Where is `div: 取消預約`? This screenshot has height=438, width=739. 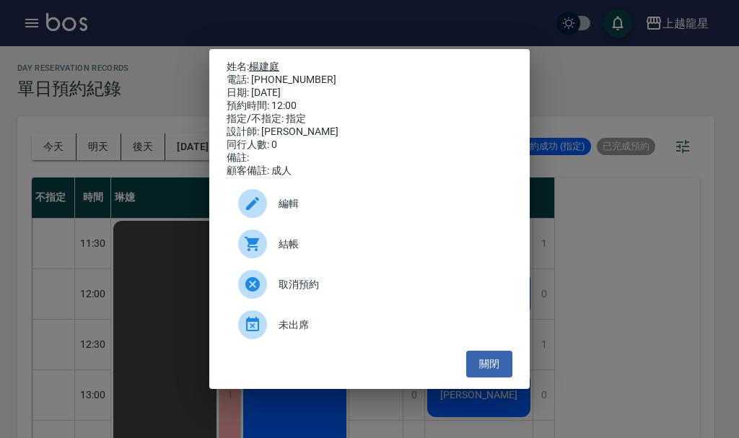 div: 取消預約 is located at coordinates (370, 284).